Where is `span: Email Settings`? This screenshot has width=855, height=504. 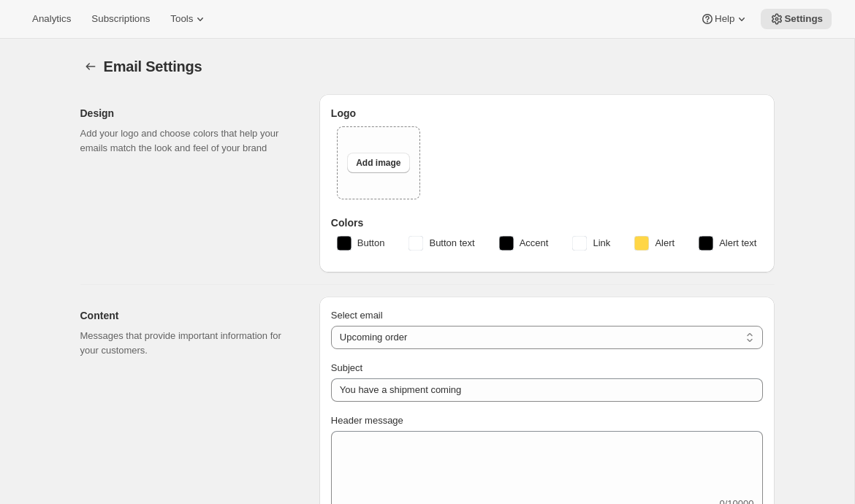 span: Email Settings is located at coordinates (152, 67).